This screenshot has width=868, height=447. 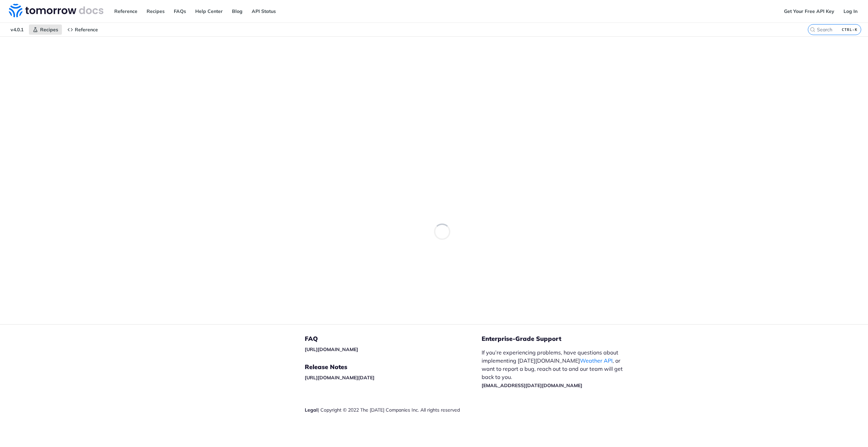 What do you see at coordinates (56, 10) in the screenshot?
I see `img: Tomorrow.io Weather API Docs` at bounding box center [56, 10].